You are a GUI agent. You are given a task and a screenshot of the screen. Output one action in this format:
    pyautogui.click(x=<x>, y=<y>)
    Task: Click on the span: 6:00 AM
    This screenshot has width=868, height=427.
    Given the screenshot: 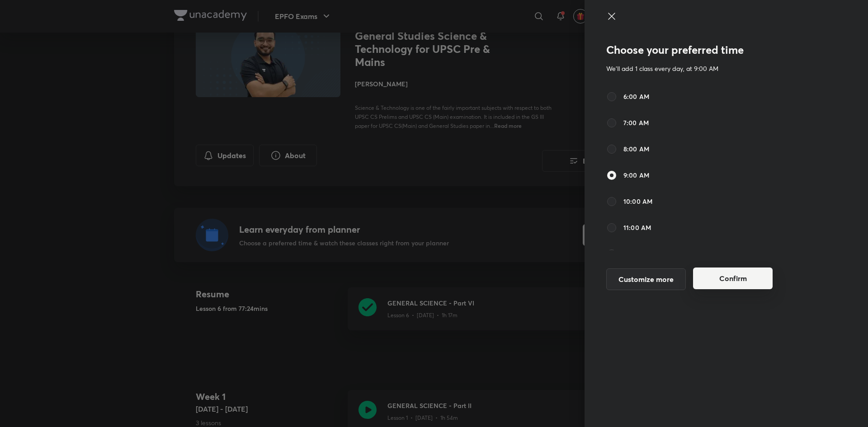 What is the action you would take?
    pyautogui.click(x=636, y=96)
    